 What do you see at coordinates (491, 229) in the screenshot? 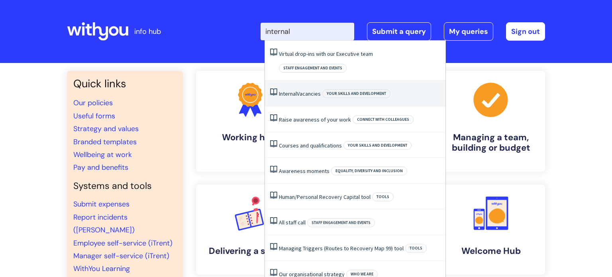
I see `a: Welcome Hub` at bounding box center [491, 229].